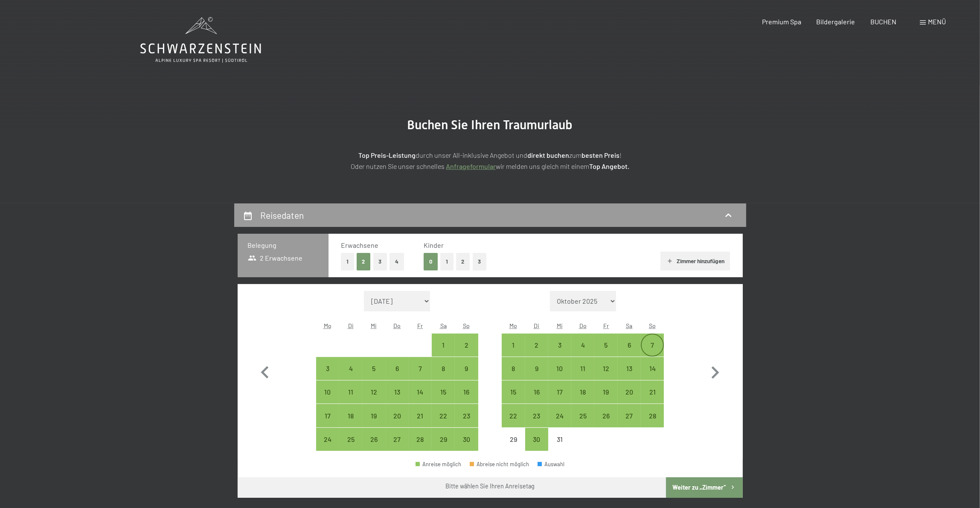  Describe the element at coordinates (373, 376) in the screenshot. I see `div: 5` at that location.